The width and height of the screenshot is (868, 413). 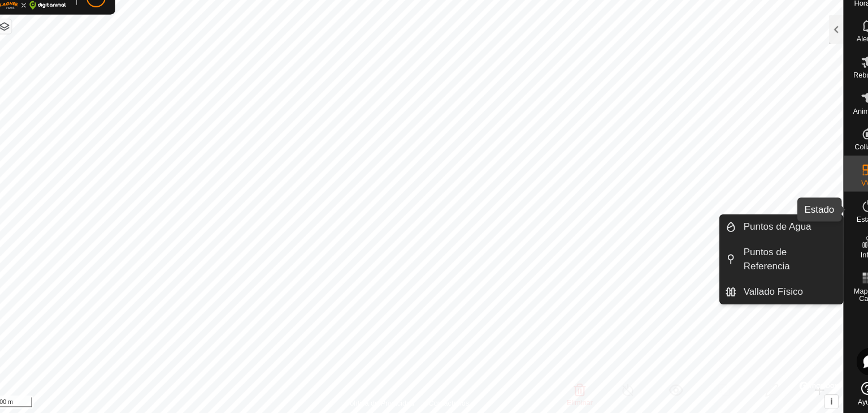 I want to click on button: Restablecer Mapa, so click(x=12, y=48).